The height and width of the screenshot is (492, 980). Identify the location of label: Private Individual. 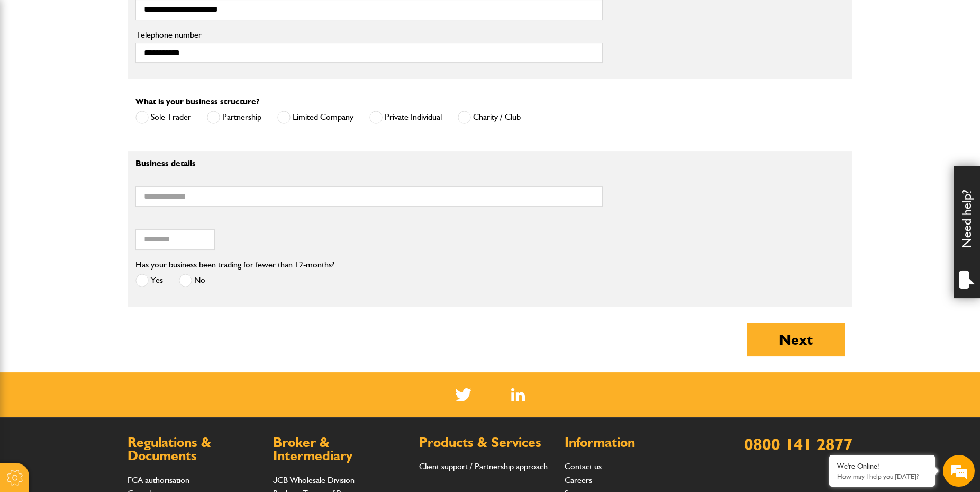
(406, 117).